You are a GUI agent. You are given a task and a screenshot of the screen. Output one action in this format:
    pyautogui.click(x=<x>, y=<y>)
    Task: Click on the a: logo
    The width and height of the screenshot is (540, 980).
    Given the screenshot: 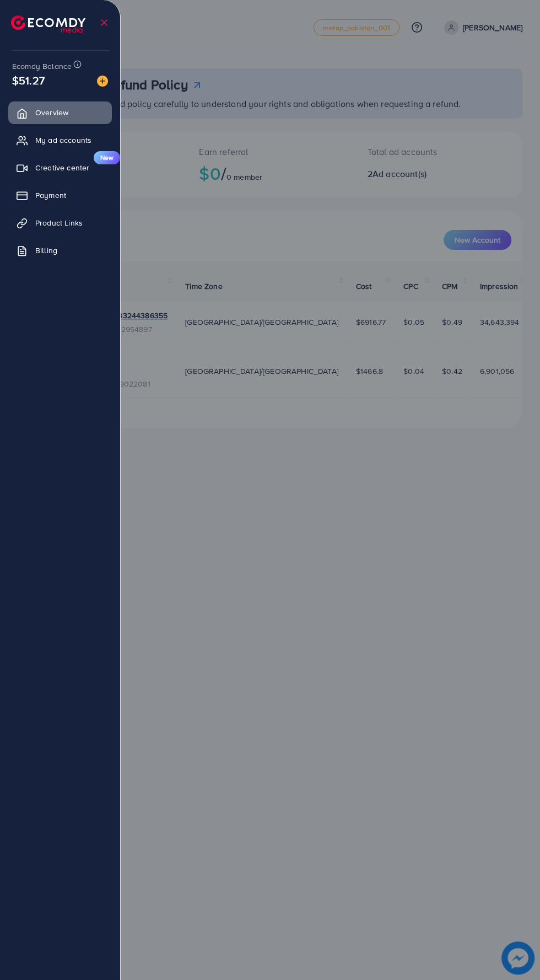 What is the action you would take?
    pyautogui.click(x=48, y=23)
    